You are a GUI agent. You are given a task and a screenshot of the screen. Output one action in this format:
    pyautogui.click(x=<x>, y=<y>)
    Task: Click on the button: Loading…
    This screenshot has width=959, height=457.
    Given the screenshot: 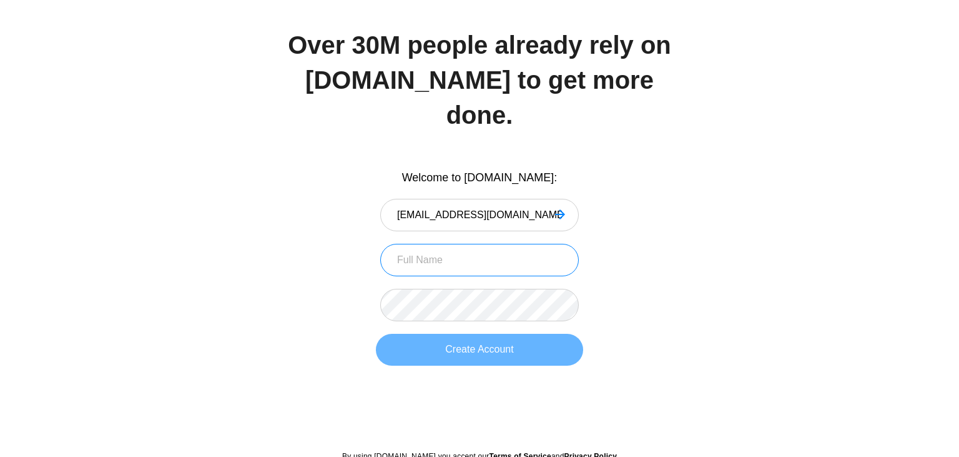 What is the action you would take?
    pyautogui.click(x=560, y=214)
    